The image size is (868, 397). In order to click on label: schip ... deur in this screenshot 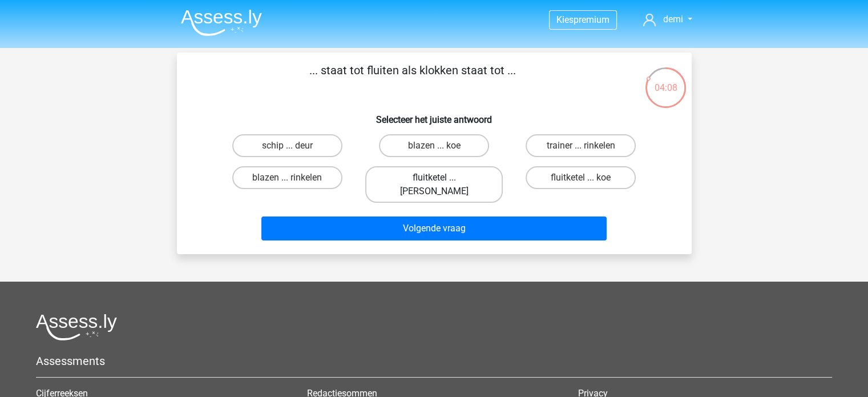, I will do `click(287, 146)`.